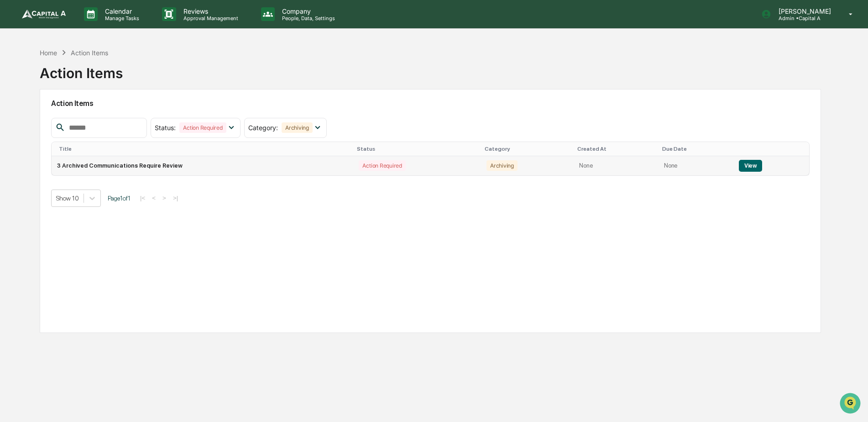  What do you see at coordinates (263, 127) in the screenshot?
I see `span: Category :` at bounding box center [263, 127].